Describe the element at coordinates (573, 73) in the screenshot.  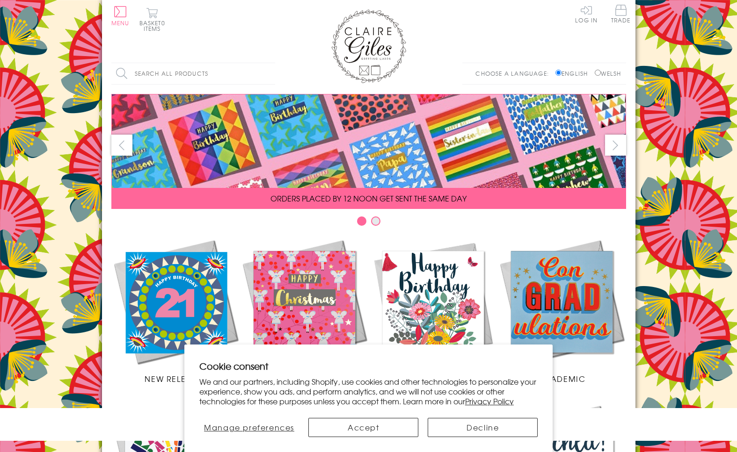
I see `label: English` at that location.